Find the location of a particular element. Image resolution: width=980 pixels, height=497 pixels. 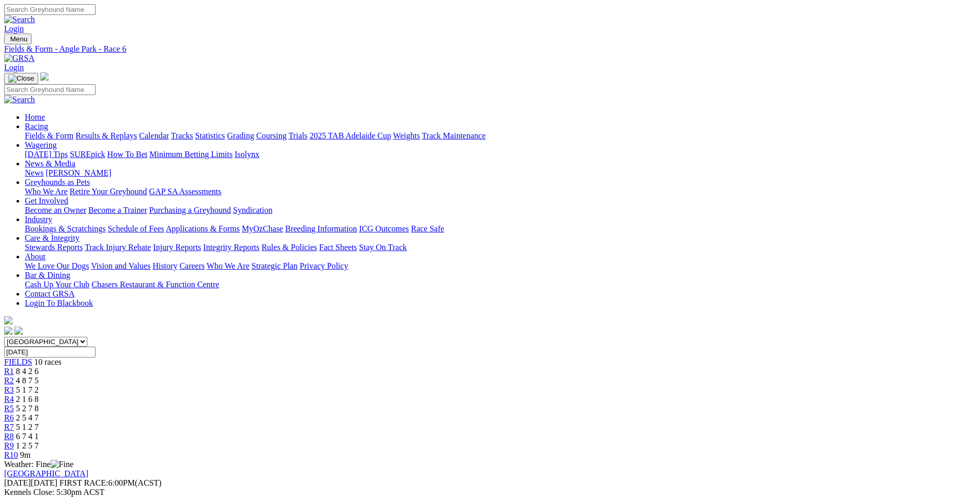

a: Fields & Form - Angle Park - Race 6 is located at coordinates (490, 49).